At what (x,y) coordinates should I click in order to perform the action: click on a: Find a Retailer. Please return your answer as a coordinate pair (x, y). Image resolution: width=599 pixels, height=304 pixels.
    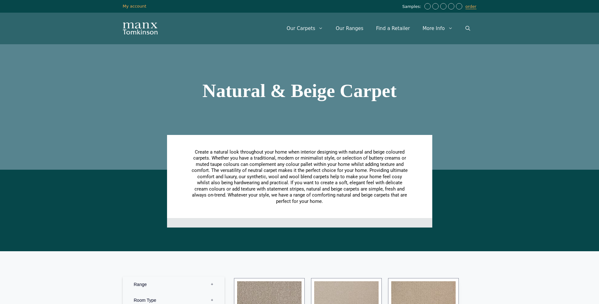
    Looking at the image, I should click on (393, 28).